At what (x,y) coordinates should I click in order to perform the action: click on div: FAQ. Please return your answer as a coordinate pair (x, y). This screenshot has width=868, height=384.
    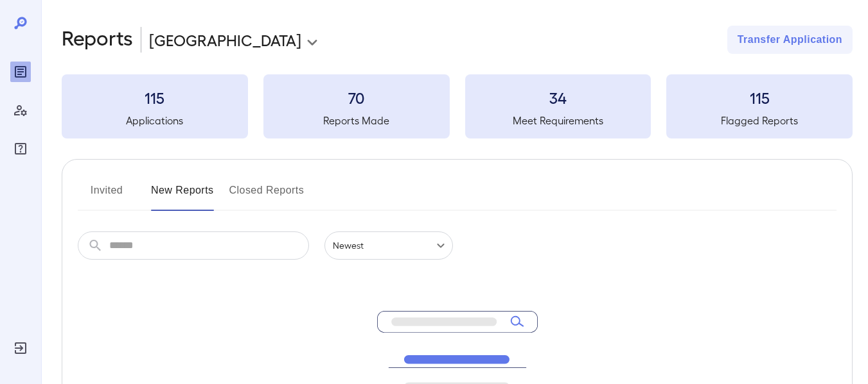
    Looking at the image, I should click on (21, 149).